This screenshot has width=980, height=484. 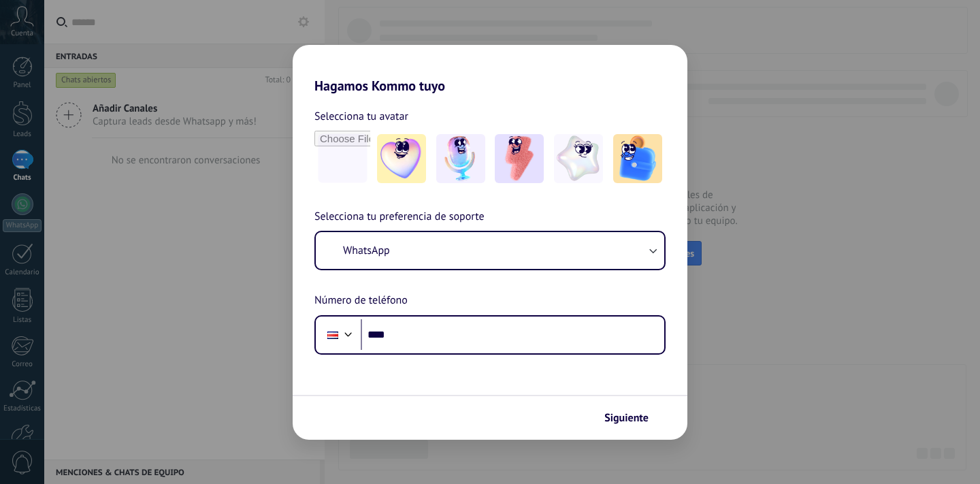 I want to click on img: -3.jpeg, so click(x=519, y=159).